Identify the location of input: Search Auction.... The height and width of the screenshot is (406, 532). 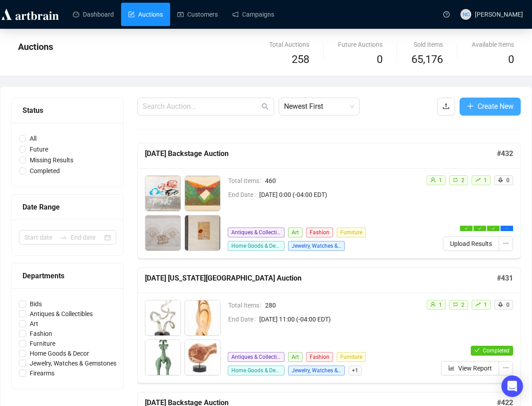
(201, 107).